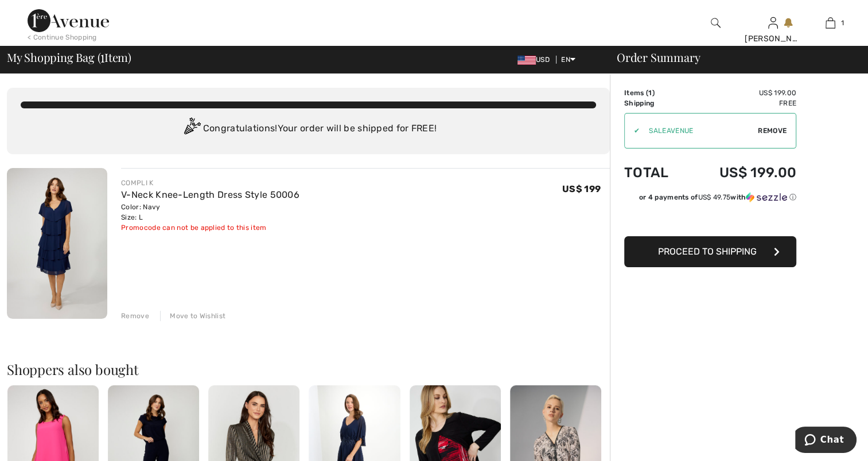 The image size is (868, 461). What do you see at coordinates (527, 60) in the screenshot?
I see `img: US Dollar` at bounding box center [527, 60].